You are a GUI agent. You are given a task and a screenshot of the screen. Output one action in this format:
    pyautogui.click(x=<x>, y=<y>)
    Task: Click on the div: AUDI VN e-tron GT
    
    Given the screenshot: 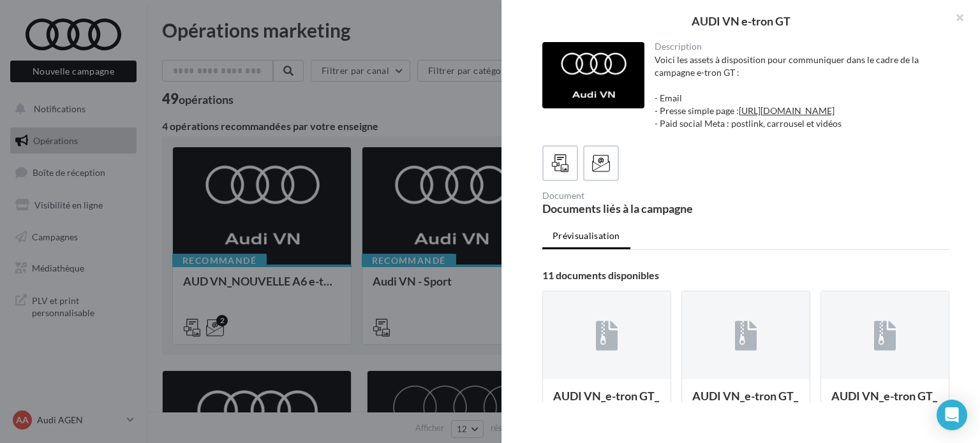 What is the action you would take?
    pyautogui.click(x=741, y=21)
    